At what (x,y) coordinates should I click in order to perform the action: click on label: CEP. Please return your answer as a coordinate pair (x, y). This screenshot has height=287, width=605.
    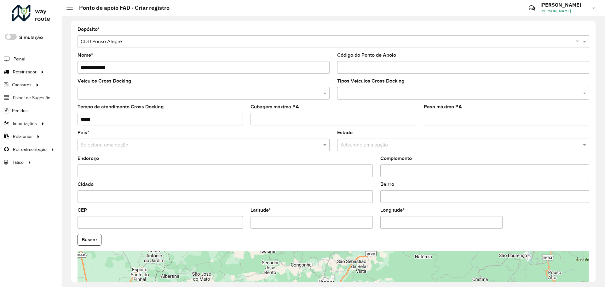
    Looking at the image, I should click on (82, 210).